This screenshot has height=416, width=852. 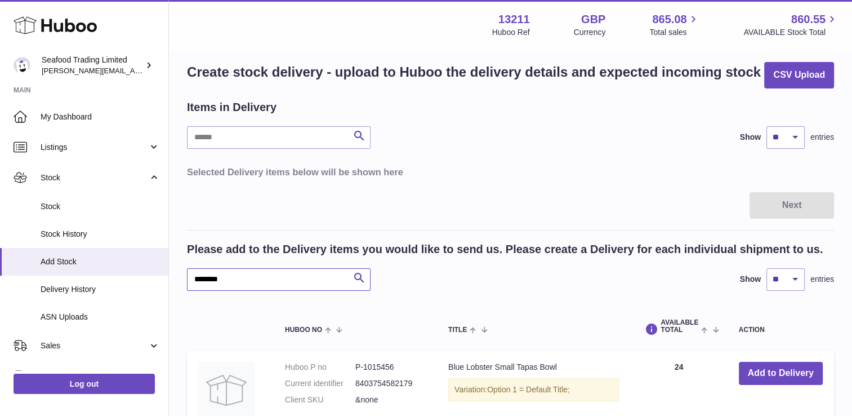 What do you see at coordinates (533, 389) in the screenshot?
I see `div: Variation:` at bounding box center [533, 389].